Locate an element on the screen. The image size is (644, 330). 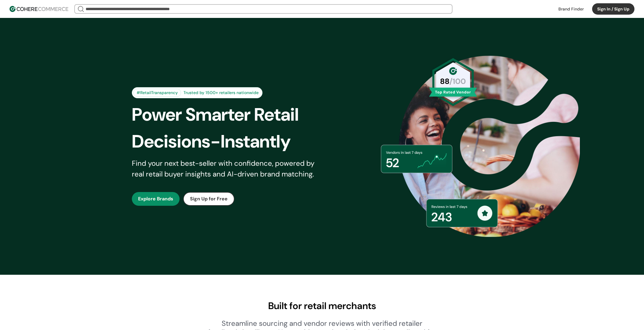
div: Decisions-Instantly is located at coordinates (232, 142).